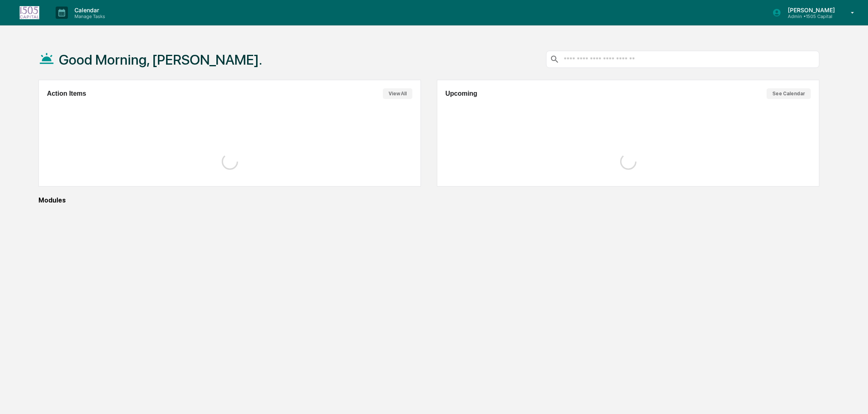 The height and width of the screenshot is (414, 868). I want to click on button: View All, so click(398, 94).